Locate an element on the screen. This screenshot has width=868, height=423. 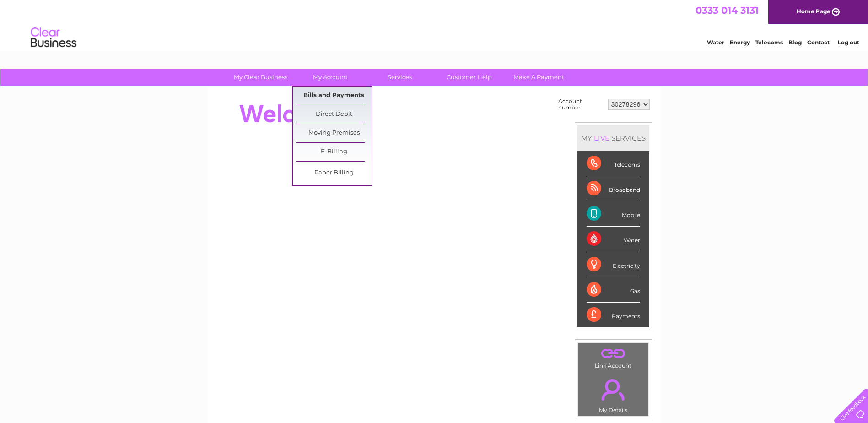
div: LIVE is located at coordinates (602, 138).